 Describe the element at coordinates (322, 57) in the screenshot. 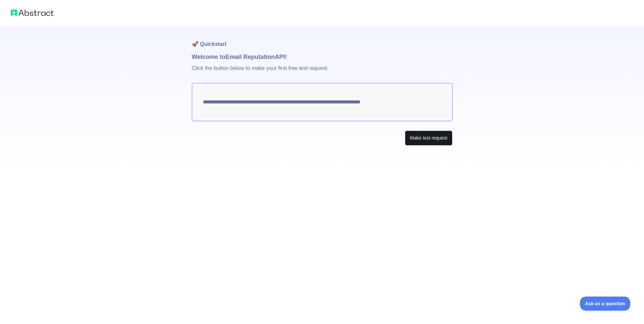

I see `h1: Welcome to Email Reputation API!` at that location.